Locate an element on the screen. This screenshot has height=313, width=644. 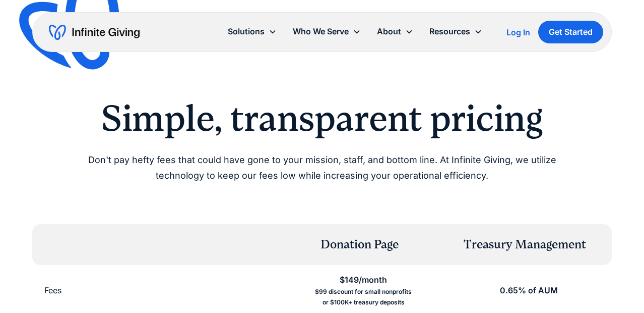
a: home is located at coordinates (94, 32).